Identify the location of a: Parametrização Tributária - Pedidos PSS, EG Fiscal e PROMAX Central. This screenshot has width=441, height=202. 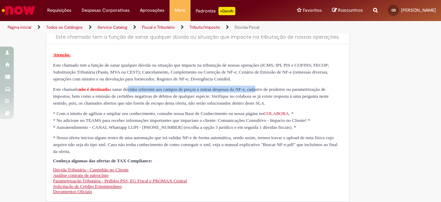
(120, 180).